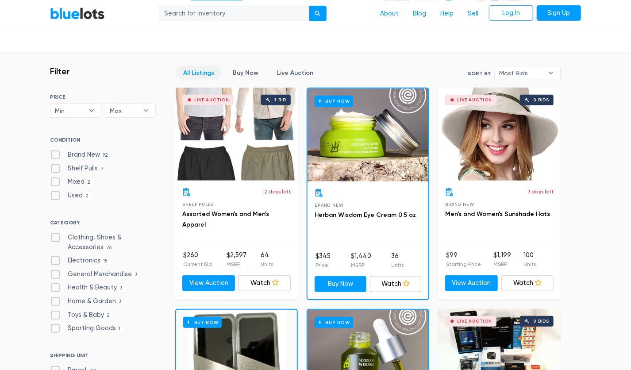 The width and height of the screenshot is (631, 370). I want to click on li: $99, so click(463, 259).